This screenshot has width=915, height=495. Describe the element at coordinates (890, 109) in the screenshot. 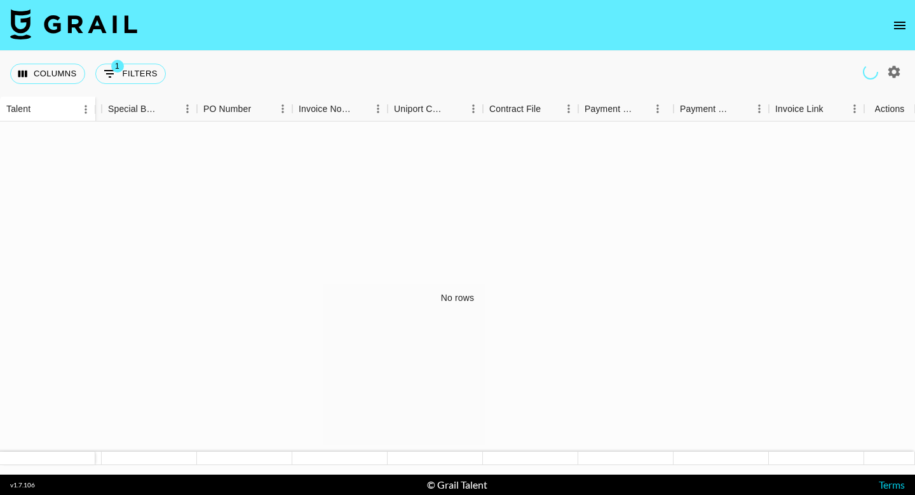

I see `div: Actions` at that location.